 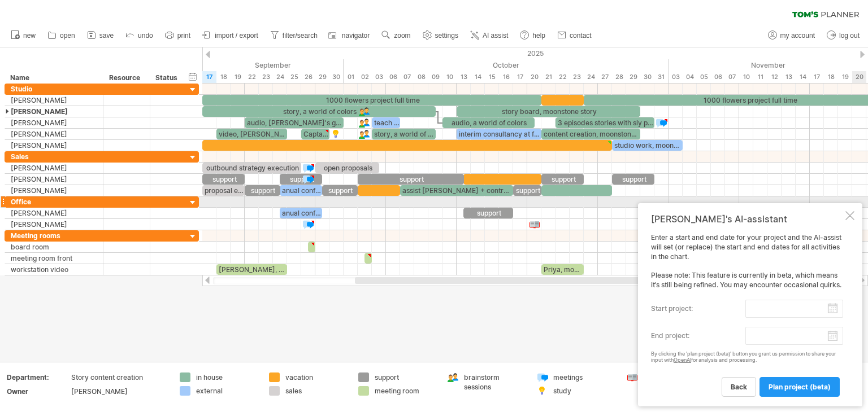 What do you see at coordinates (351, 77) in the screenshot?
I see `div: Wednesday, 1 October 2025` at bounding box center [351, 77].